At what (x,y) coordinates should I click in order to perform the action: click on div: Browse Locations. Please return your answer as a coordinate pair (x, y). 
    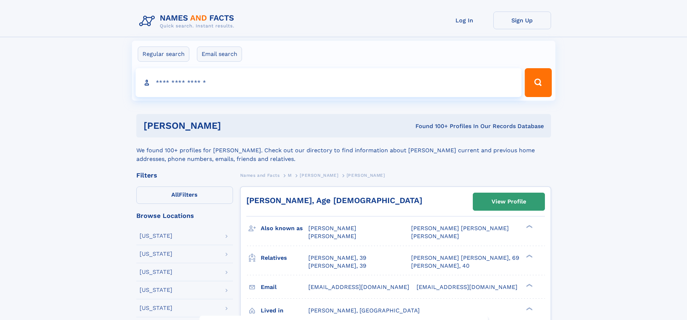
    Looking at the image, I should click on (185, 216).